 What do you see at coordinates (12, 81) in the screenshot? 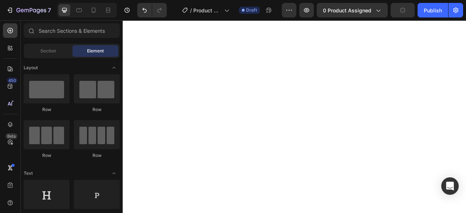
I see `div: 450` at bounding box center [12, 81].